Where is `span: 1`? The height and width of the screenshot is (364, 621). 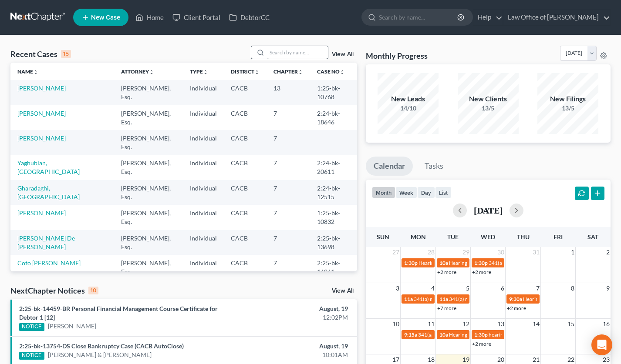 span: 1 is located at coordinates (573, 252).